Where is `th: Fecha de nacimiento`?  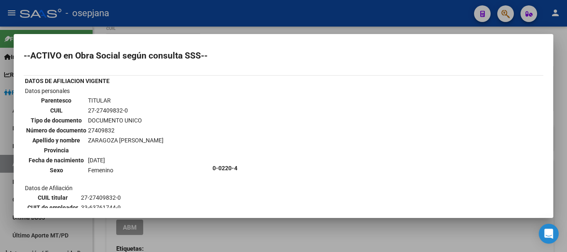
th: Fecha de nacimiento is located at coordinates (56, 160).